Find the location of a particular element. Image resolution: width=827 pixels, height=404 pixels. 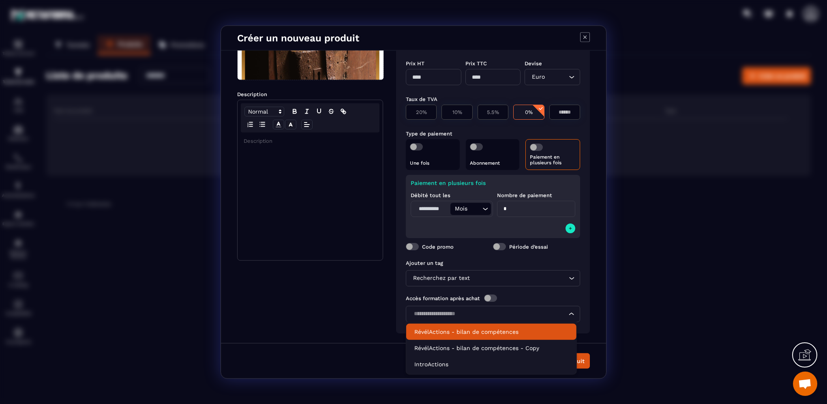

p: Une fois is located at coordinates (433, 163).